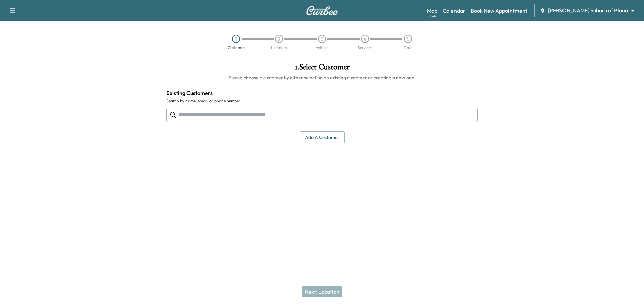 The image size is (644, 305). Describe the element at coordinates (322, 138) in the screenshot. I see `button: Add a customer` at that location.